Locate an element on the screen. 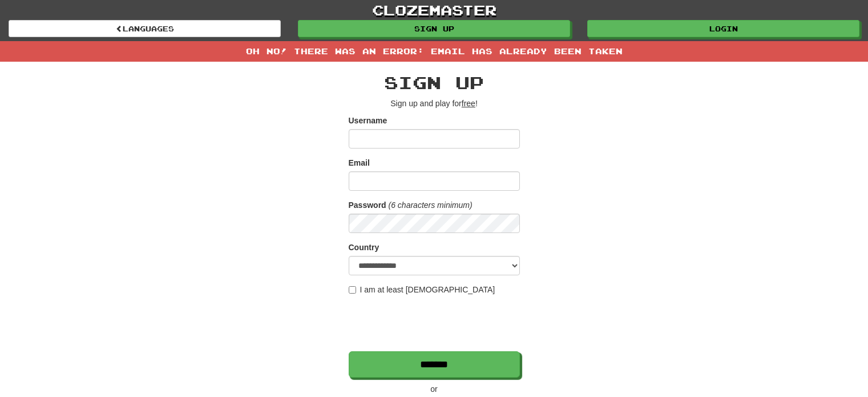  label: Email is located at coordinates (359, 162).